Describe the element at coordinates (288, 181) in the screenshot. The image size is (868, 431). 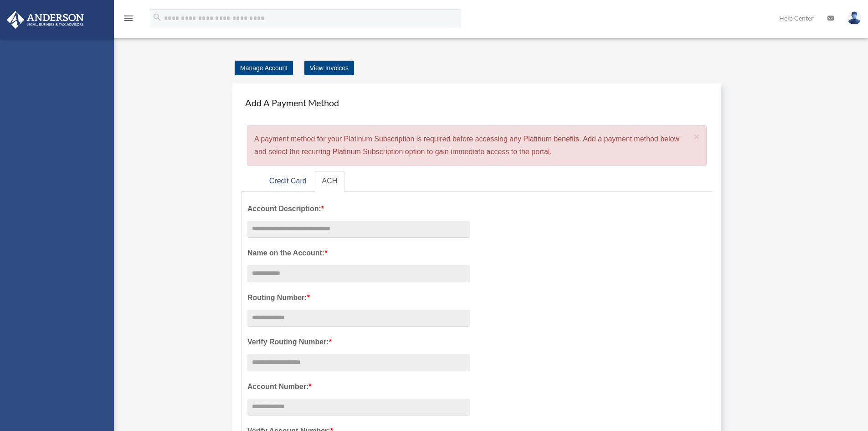
I see `a: Credit Card` at that location.